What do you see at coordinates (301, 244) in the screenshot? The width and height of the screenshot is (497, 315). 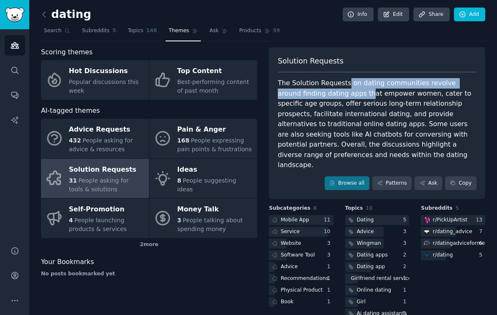 I see `a: Website3` at bounding box center [301, 244].